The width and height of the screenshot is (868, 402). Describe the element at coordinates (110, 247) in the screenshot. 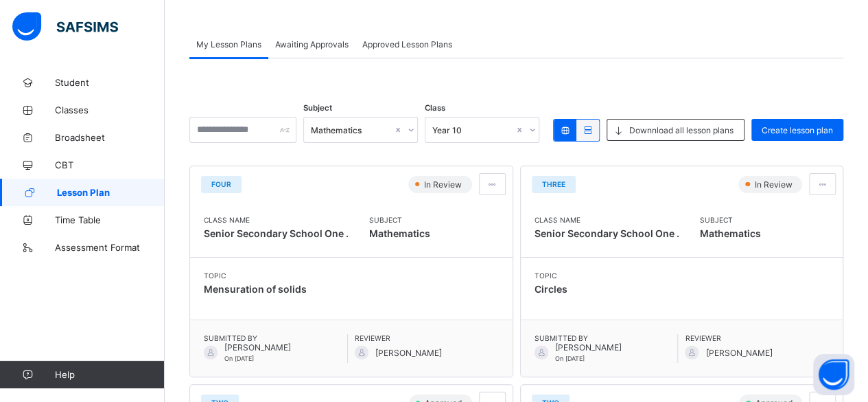

I see `span: Assessment Format` at that location.